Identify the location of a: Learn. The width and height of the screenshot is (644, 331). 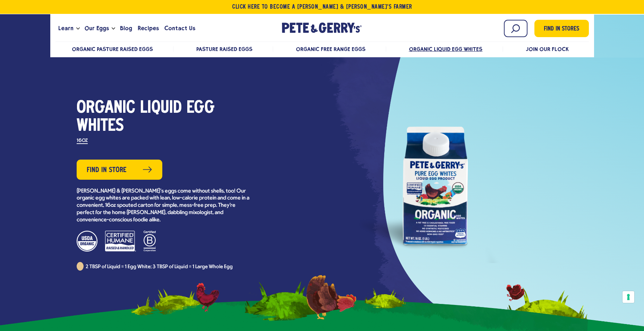
(66, 29).